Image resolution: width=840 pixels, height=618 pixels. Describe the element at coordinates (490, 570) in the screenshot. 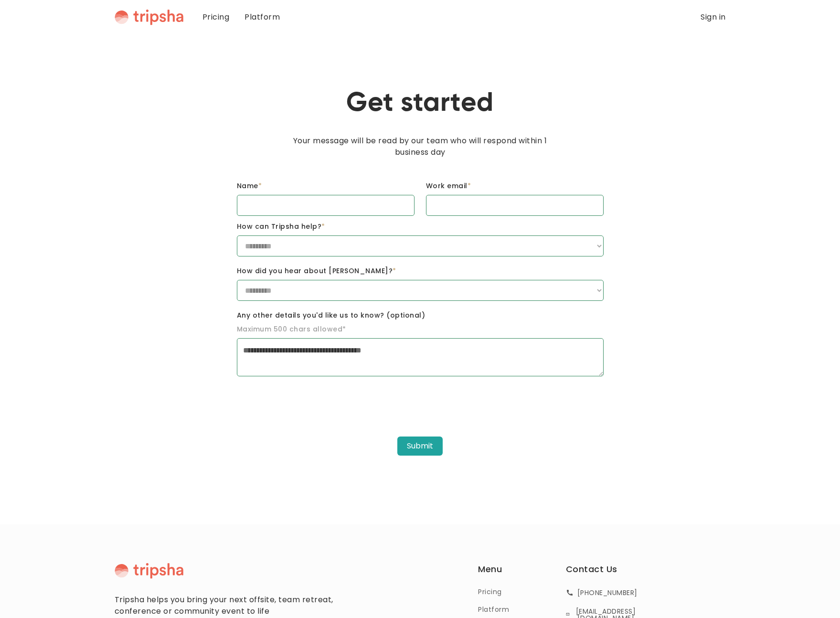

I see `div: Menu` at that location.